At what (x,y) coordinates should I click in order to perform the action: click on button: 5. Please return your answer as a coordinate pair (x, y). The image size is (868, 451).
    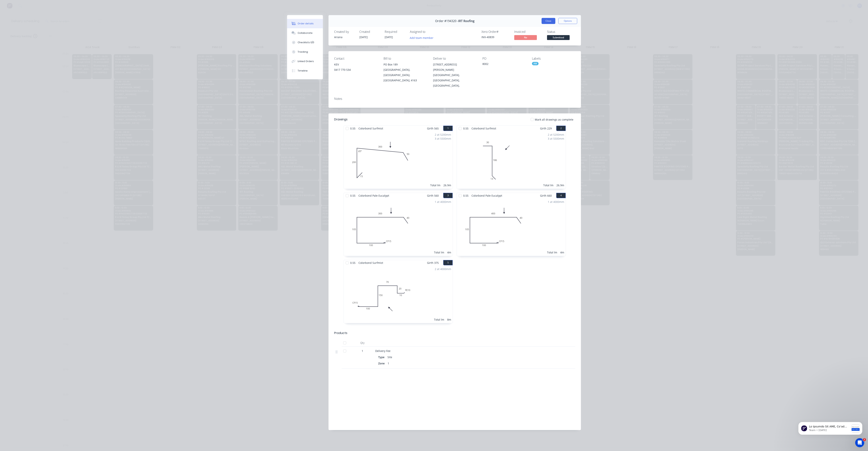
    Looking at the image, I should click on (448, 263).